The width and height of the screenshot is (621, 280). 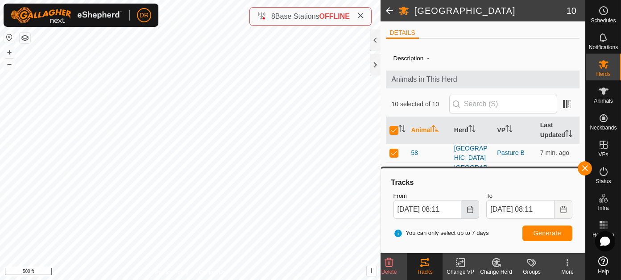 What do you see at coordinates (603, 154) in the screenshot?
I see `span: VPs` at bounding box center [603, 154].